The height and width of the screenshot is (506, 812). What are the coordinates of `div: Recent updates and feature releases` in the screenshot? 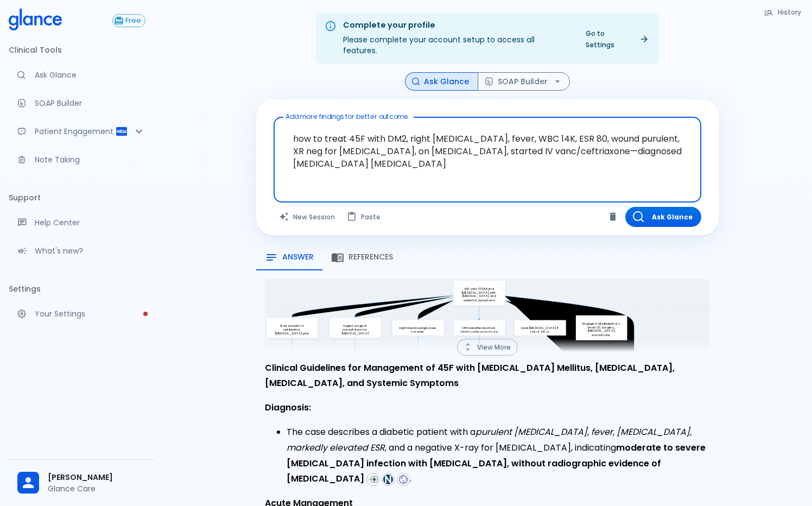 It's located at (82, 251).